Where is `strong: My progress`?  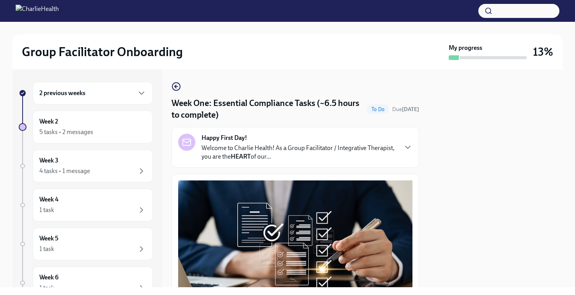 strong: My progress is located at coordinates (465, 48).